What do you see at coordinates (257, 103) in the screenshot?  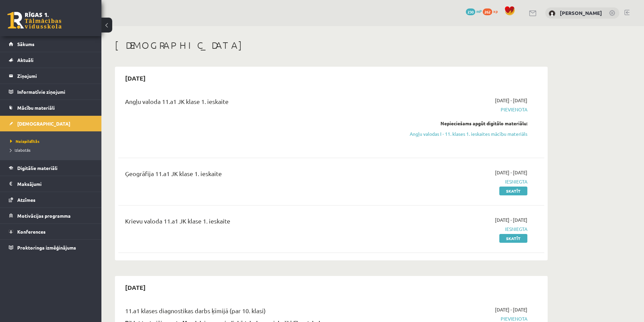 I see `div: Angļu valoda 11.a1 JK klase 1. ieskaite` at bounding box center [257, 103].